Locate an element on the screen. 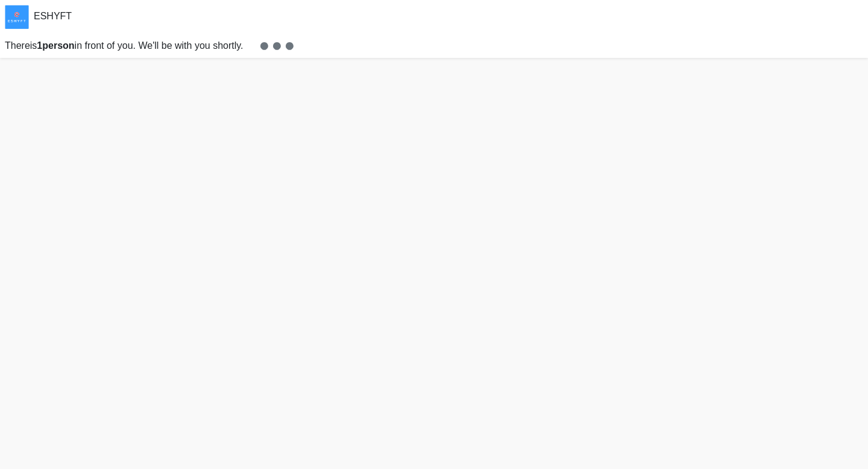  font: in front of you. We'll be with you shortly. is located at coordinates (159, 45).